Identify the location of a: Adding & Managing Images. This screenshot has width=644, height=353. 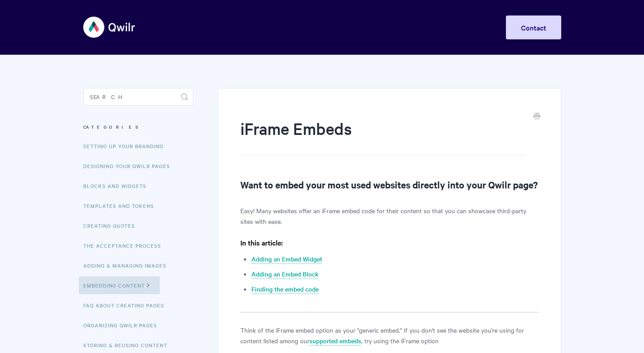
(128, 266).